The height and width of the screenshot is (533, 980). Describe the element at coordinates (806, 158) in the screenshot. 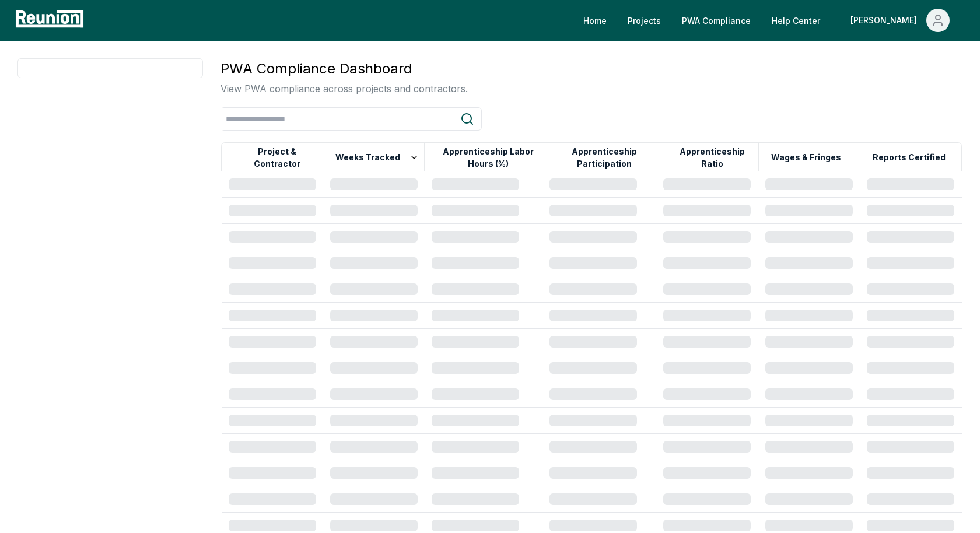

I see `button: Wages & Fringes` at that location.